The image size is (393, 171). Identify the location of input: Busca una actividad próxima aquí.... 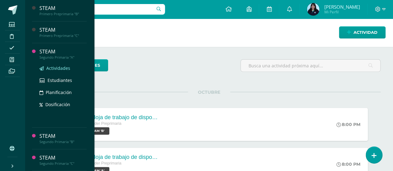
(311, 66).